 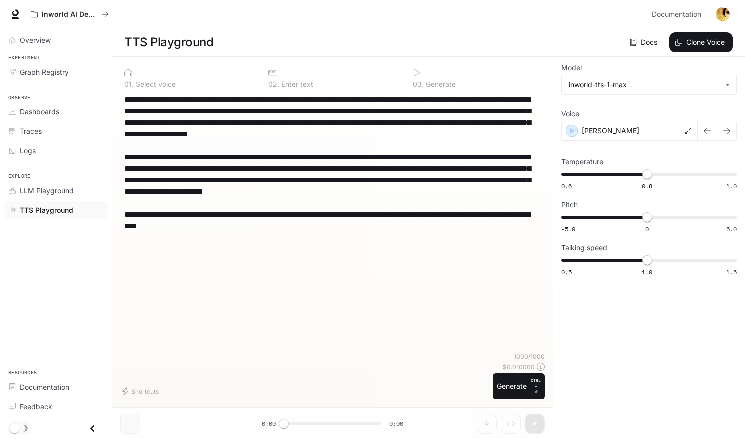 I want to click on span: 0.8, so click(x=647, y=186).